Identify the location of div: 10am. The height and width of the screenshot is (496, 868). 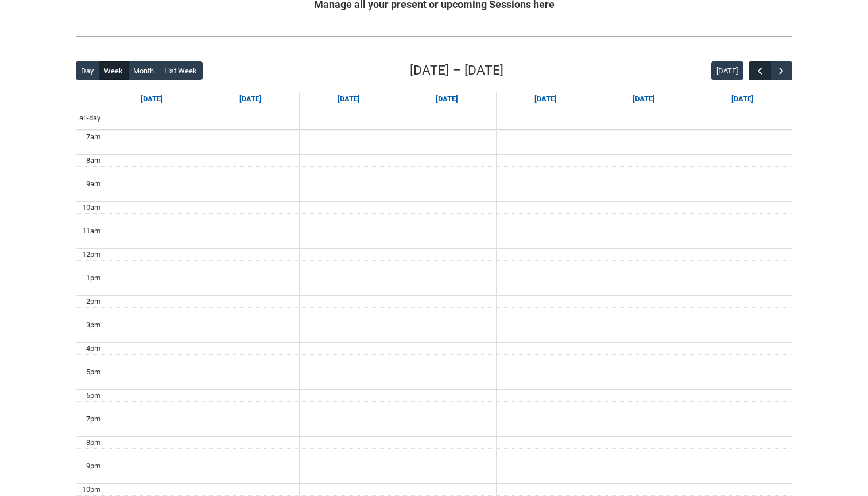
(91, 208).